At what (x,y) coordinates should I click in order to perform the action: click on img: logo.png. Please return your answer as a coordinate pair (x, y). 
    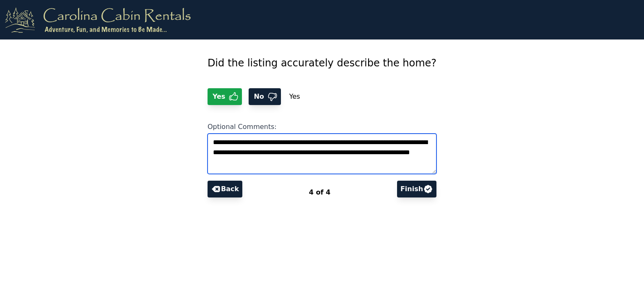
    Looking at the image, I should click on (98, 20).